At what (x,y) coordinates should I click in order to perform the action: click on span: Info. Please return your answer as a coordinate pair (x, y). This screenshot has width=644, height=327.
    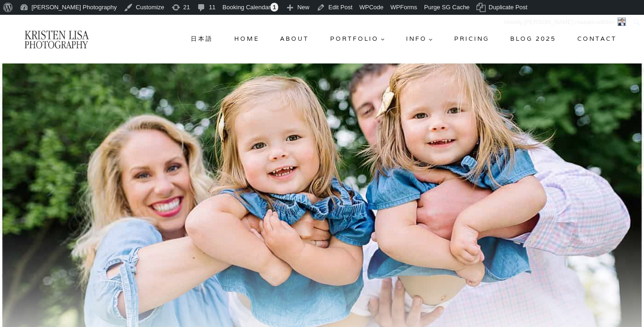
    Looking at the image, I should click on (419, 39).